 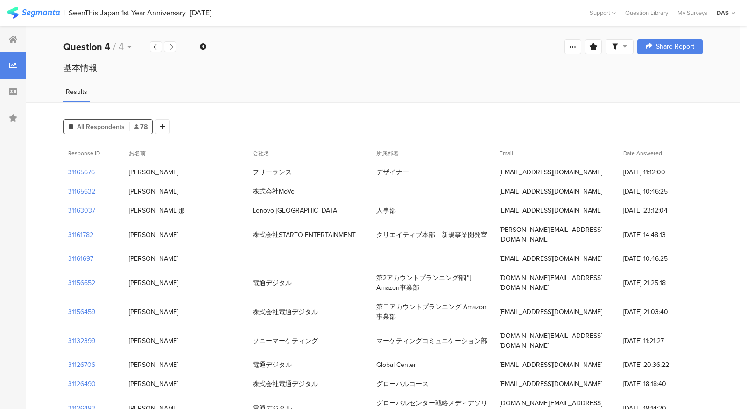 I want to click on a: Question Library, so click(x=647, y=13).